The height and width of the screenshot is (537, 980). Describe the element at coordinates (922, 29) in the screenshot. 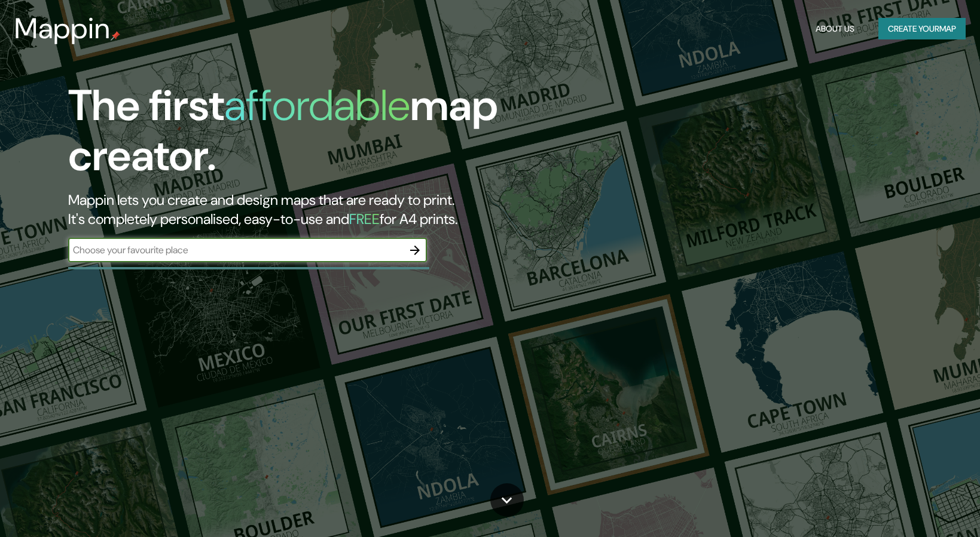

I see `button: Create yourmap` at that location.